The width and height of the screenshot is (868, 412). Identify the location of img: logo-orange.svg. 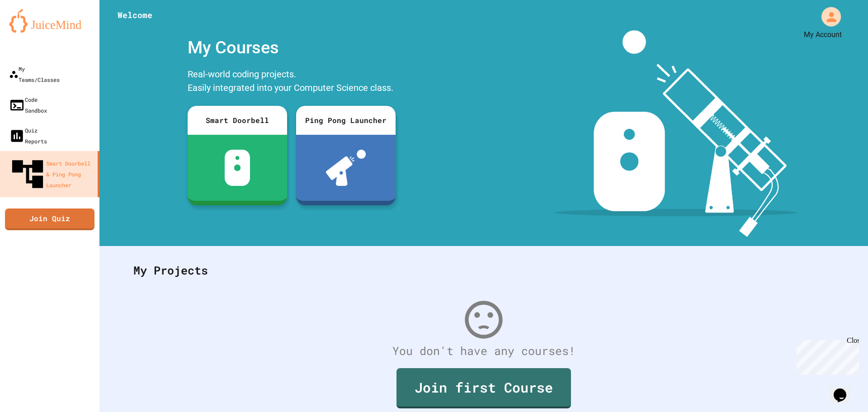
(50, 21).